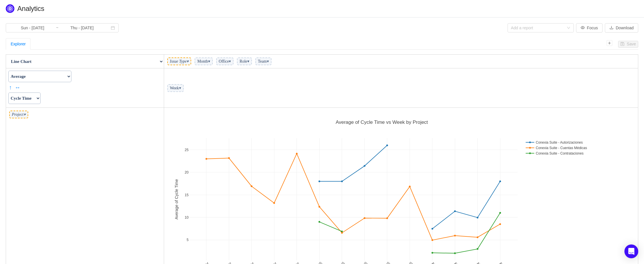 The image size is (644, 264). What do you see at coordinates (589, 28) in the screenshot?
I see `button: icon: eyeFocus` at bounding box center [589, 28].